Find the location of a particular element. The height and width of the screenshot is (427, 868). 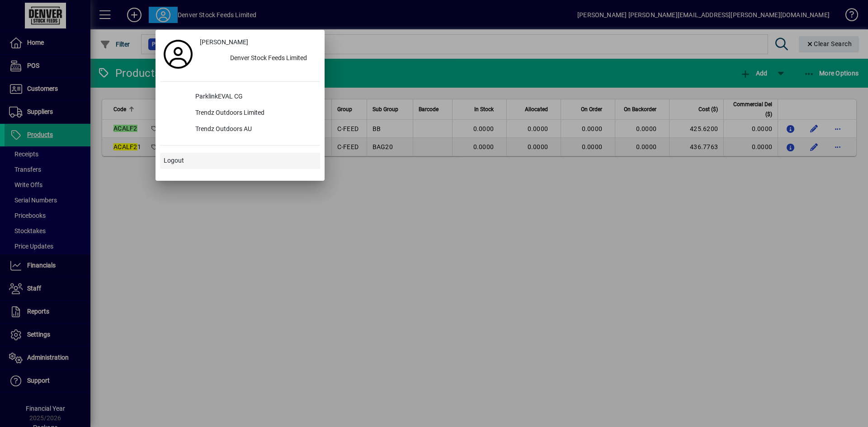

button: Logout is located at coordinates (240, 161).